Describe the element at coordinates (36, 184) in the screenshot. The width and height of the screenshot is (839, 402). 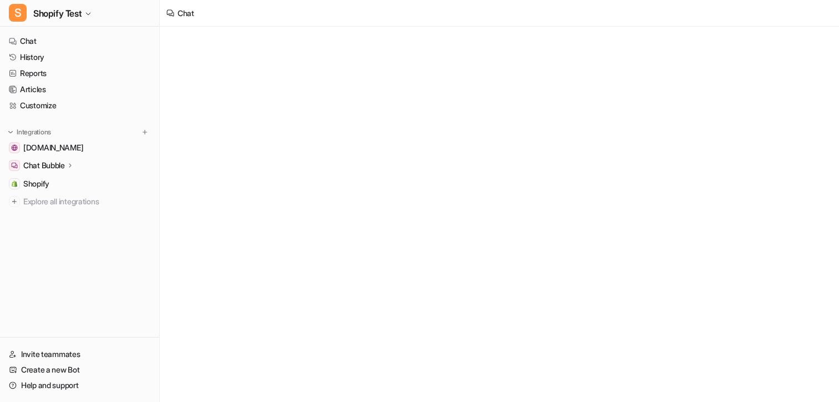
I see `span: Shopify` at that location.